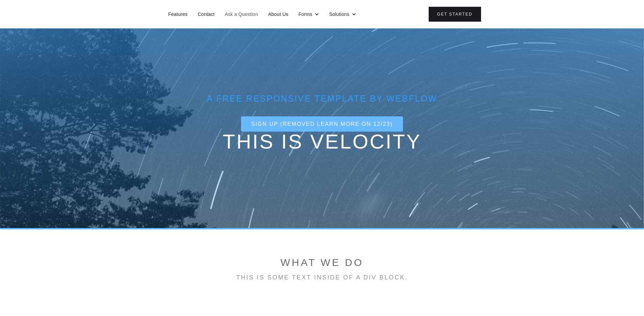 The image size is (644, 316). I want to click on a: Contact, so click(206, 14).